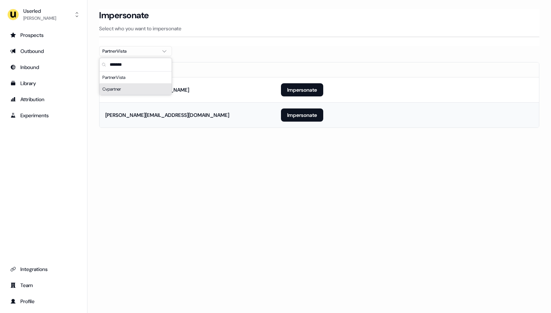 This screenshot has width=551, height=313. I want to click on a: Go to profile, so click(43, 301).